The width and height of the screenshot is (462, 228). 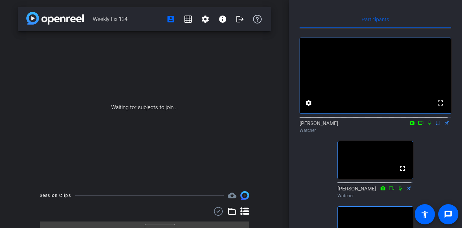 What do you see at coordinates (232, 195) in the screenshot?
I see `span: Destinations for your clips` at bounding box center [232, 195].